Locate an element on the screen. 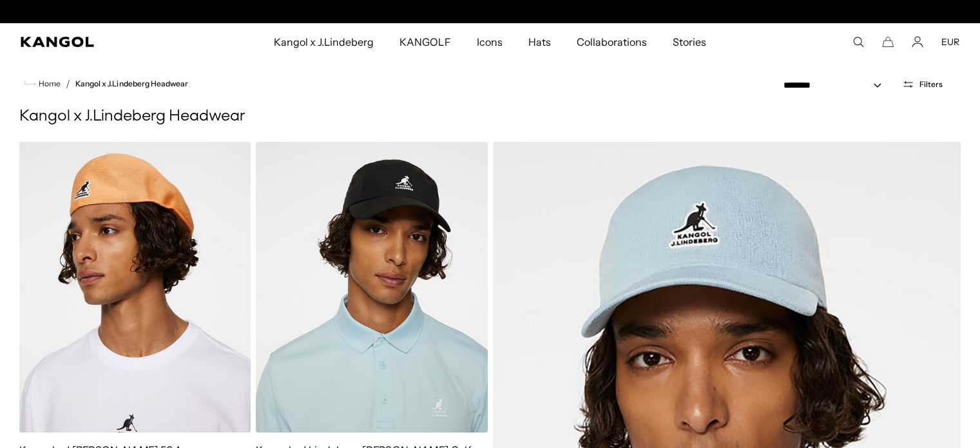  button: Cart is located at coordinates (888, 42).